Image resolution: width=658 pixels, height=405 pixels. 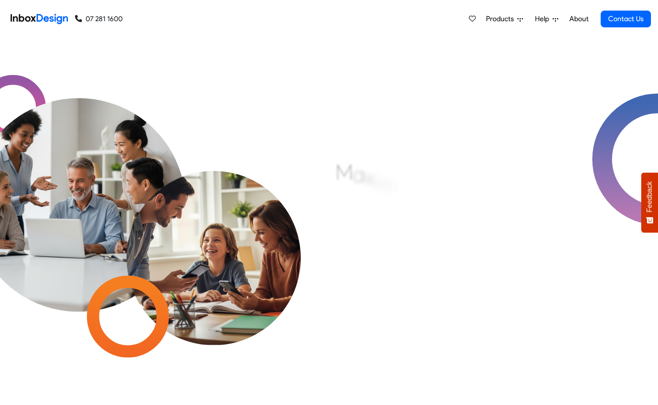 I want to click on div: M, so click(x=344, y=172).